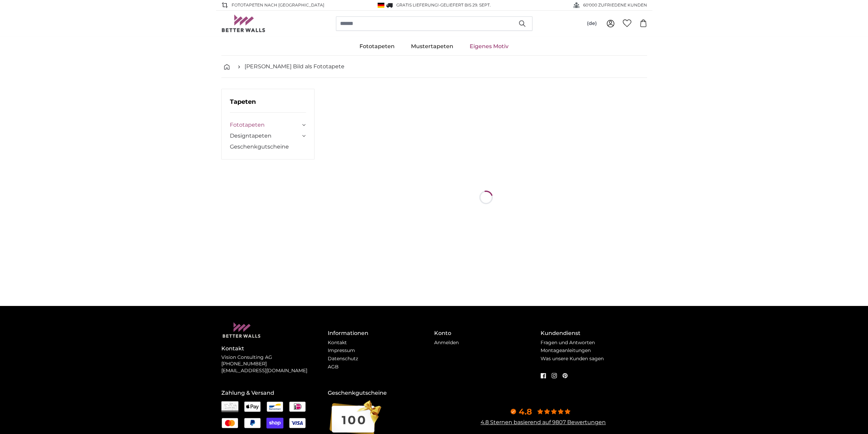 This screenshot has width=868, height=434. What do you see at coordinates (572, 359) in the screenshot?
I see `a: Was unsere Kunden sagen` at bounding box center [572, 359].